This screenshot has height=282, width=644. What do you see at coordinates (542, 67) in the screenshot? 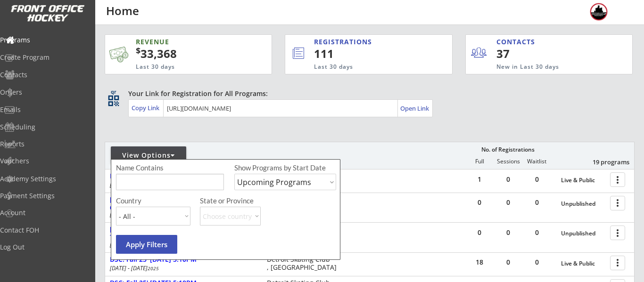
I see `div: New in Last 30 days` at bounding box center [542, 67].